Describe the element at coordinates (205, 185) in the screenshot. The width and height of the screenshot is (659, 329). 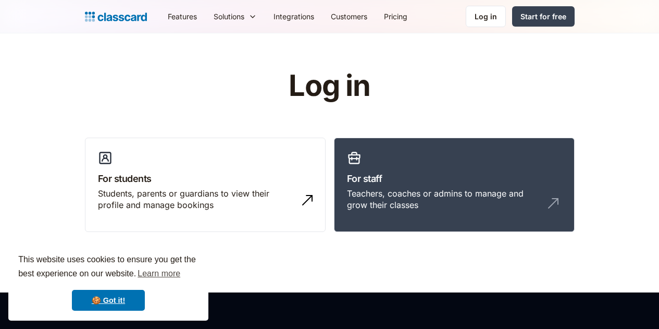
I see `a: For studentsStudents, parents or guardians to view their profile and manage bookings` at that location.